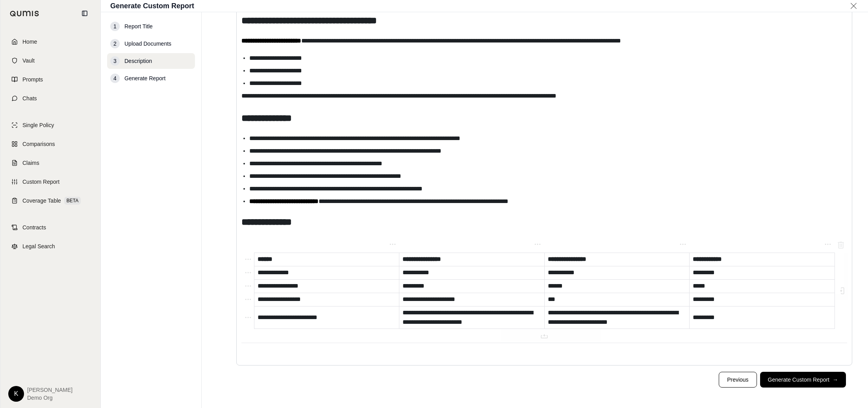 The width and height of the screenshot is (868, 408). What do you see at coordinates (38, 125) in the screenshot?
I see `span: Single Policy` at bounding box center [38, 125].